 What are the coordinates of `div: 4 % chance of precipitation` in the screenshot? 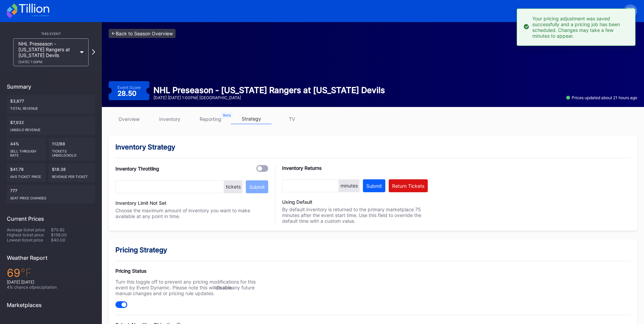 It's located at (51, 287).